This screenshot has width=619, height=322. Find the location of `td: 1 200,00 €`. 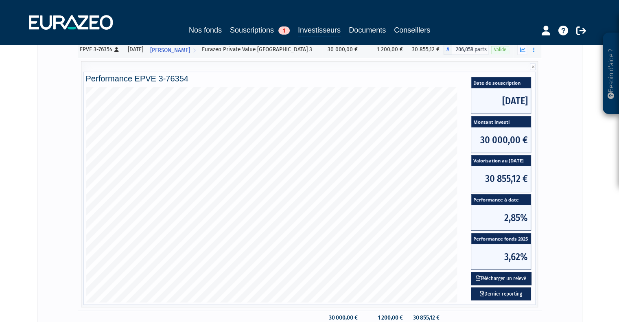

td: 1 200,00 € is located at coordinates (384, 50).